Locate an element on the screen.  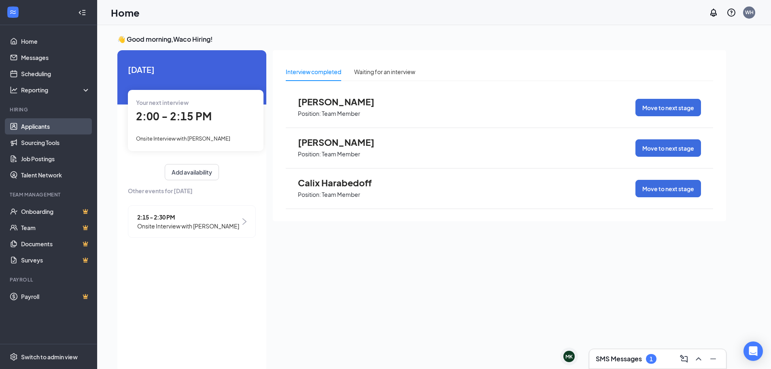
button: ComposeMessage is located at coordinates (684, 359).